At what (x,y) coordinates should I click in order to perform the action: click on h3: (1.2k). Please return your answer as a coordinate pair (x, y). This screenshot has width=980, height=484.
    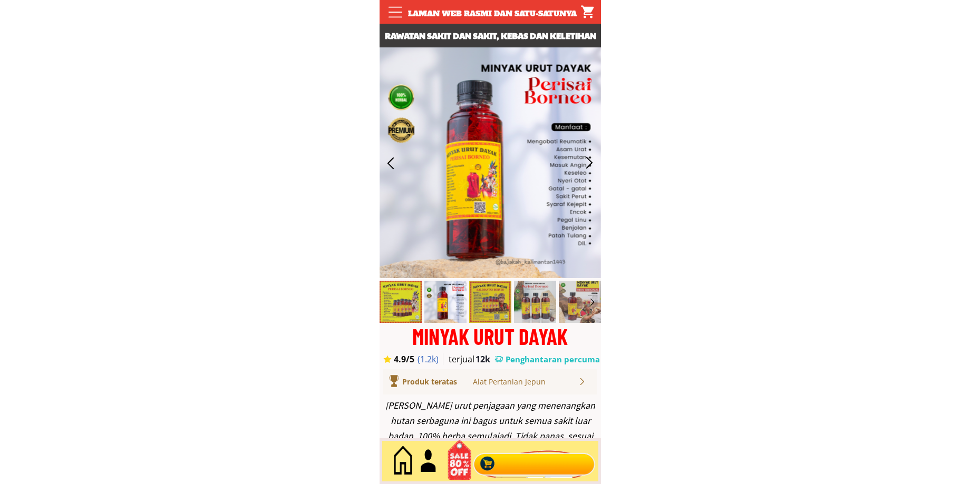
    Looking at the image, I should click on (431, 360).